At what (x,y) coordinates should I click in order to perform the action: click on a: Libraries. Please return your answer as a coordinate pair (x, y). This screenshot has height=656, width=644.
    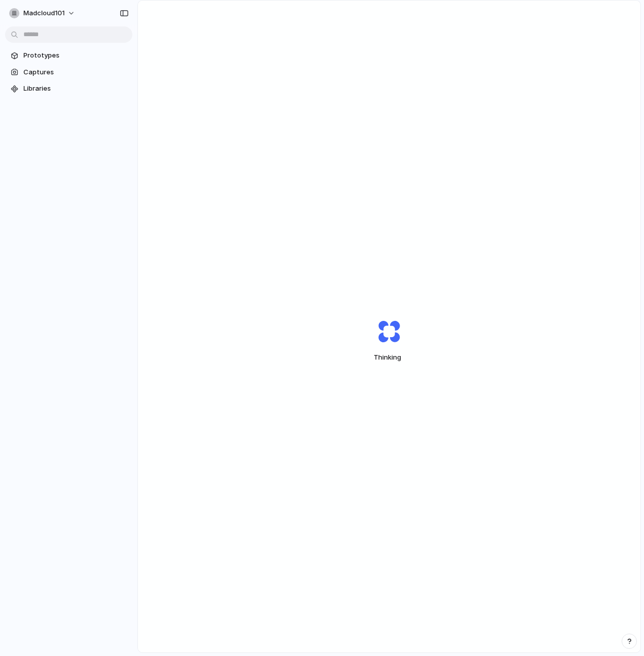
    Looking at the image, I should click on (69, 89).